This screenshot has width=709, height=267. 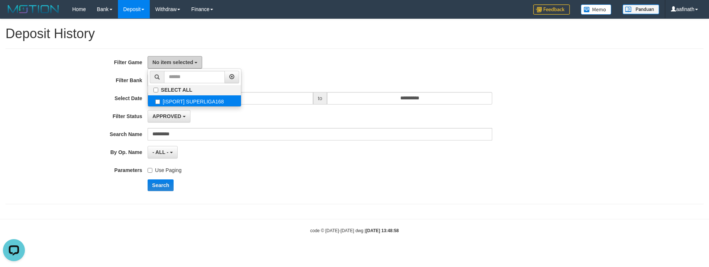 I want to click on img: panduan.png, so click(x=641, y=9).